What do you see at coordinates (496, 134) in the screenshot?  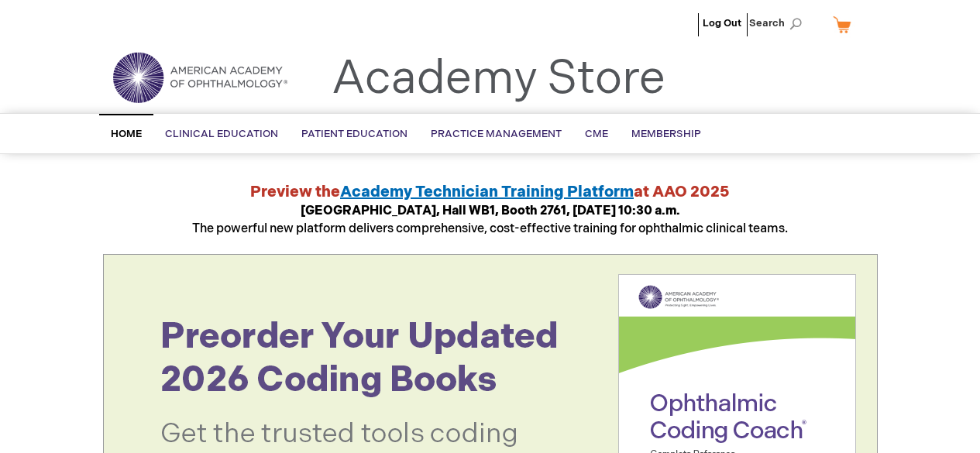 I see `span: Practice Management` at bounding box center [496, 134].